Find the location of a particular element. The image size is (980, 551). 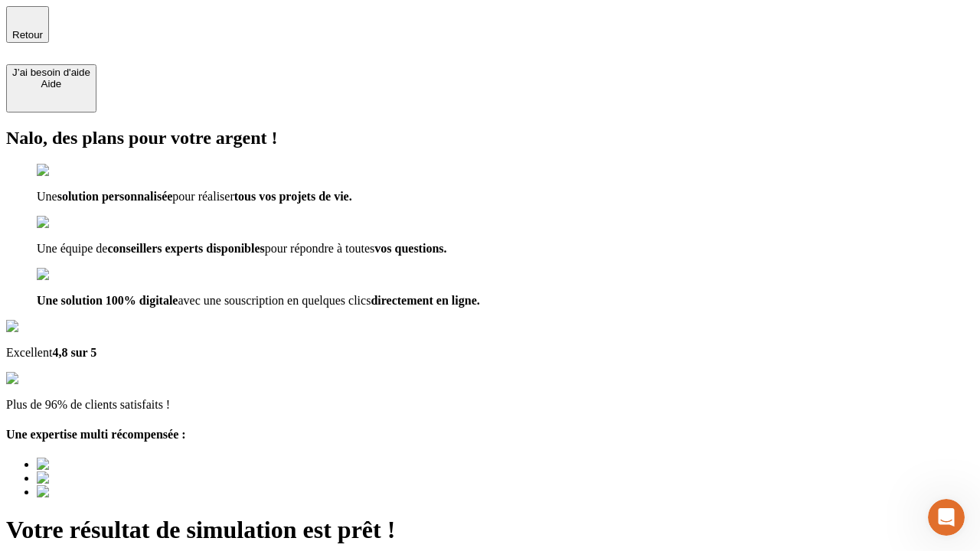

span: tous vos projets de vie. is located at coordinates (293, 196).